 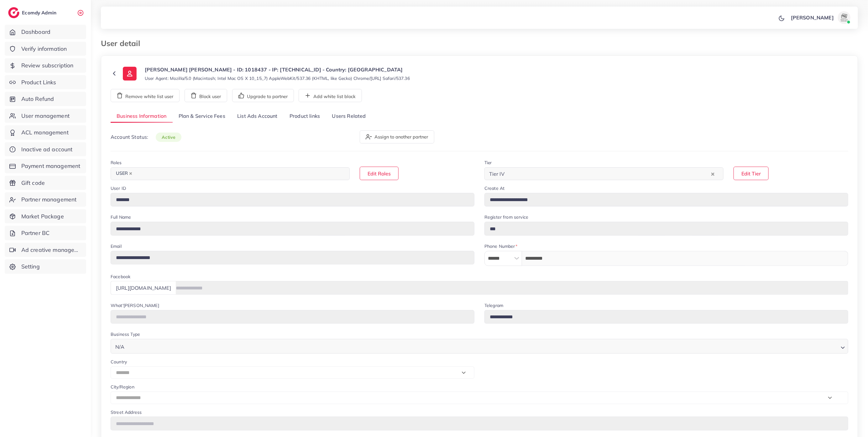 What do you see at coordinates (45, 49) in the screenshot?
I see `a: Verify information` at bounding box center [45, 49].